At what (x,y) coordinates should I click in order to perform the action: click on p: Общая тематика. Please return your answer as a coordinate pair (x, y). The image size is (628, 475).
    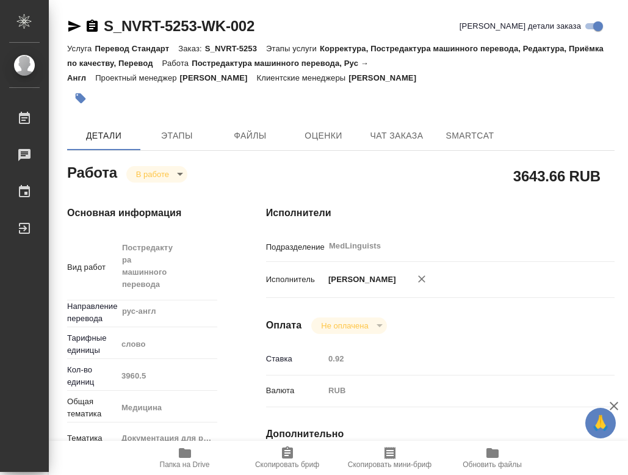
    Looking at the image, I should click on (92, 408).